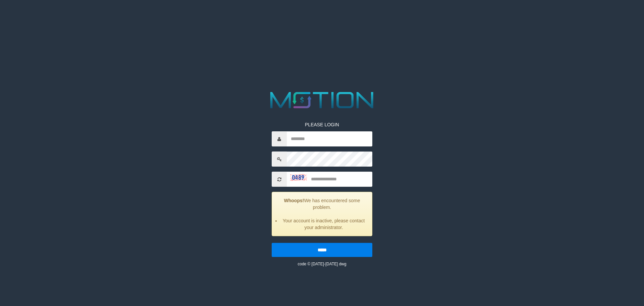 This screenshot has width=644, height=306. What do you see at coordinates (294, 200) in the screenshot?
I see `strong: Whoops!` at bounding box center [294, 200].